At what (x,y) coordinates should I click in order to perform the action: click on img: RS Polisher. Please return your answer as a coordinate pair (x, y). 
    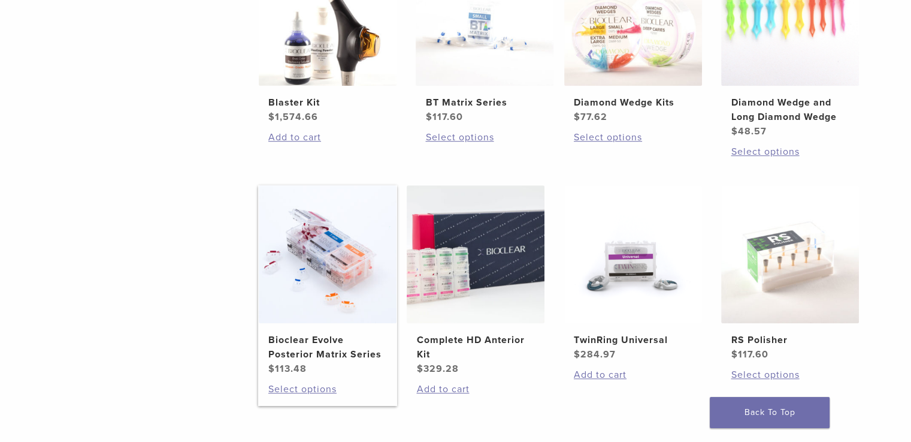
    Looking at the image, I should click on (790, 254).